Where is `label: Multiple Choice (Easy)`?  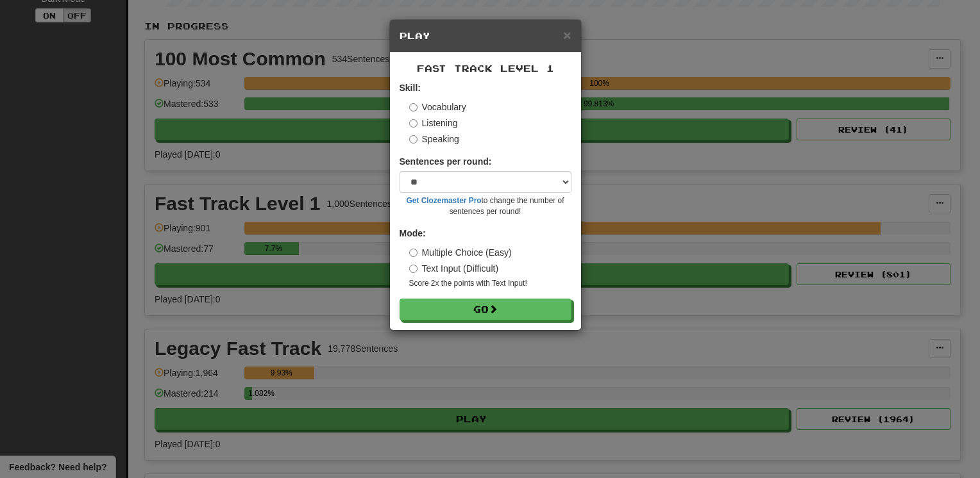 label: Multiple Choice (Easy) is located at coordinates (461, 252).